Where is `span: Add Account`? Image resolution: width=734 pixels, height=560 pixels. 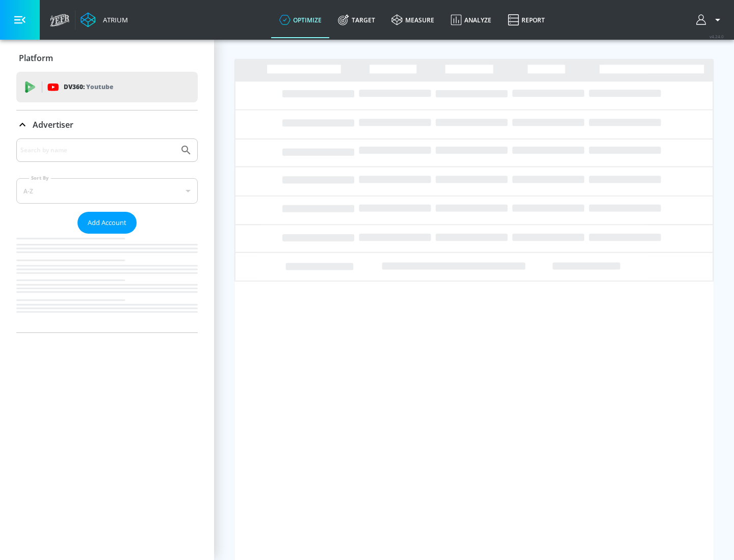
span: Add Account is located at coordinates (107, 222).